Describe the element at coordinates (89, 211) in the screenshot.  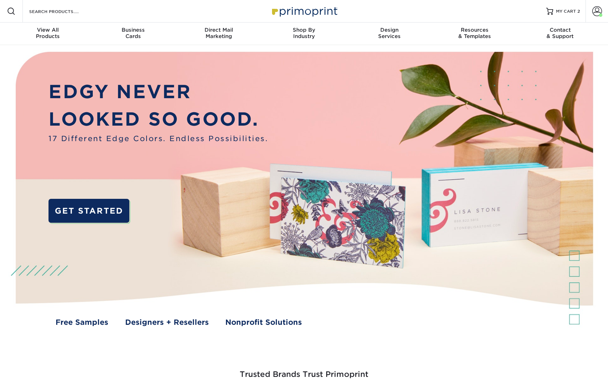
I see `a: GET STARTED` at that location.